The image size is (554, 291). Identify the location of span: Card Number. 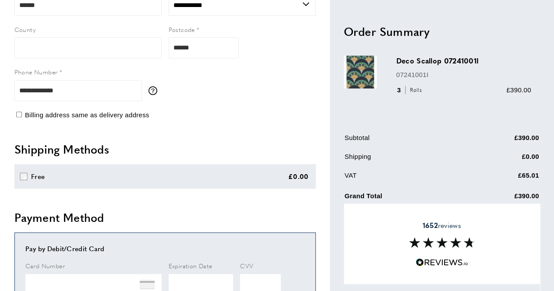
(45, 266).